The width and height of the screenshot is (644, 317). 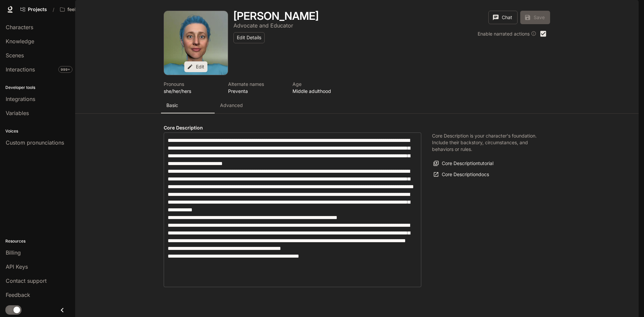 What do you see at coordinates (196, 43) in the screenshot?
I see `button: Open character avatar dialog` at bounding box center [196, 43].